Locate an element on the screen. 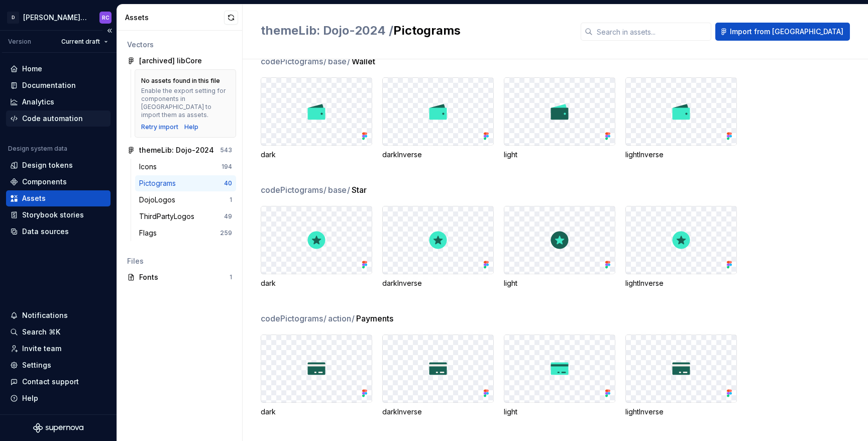 This screenshot has height=441, width=868. div: Invite team is located at coordinates (41, 349).